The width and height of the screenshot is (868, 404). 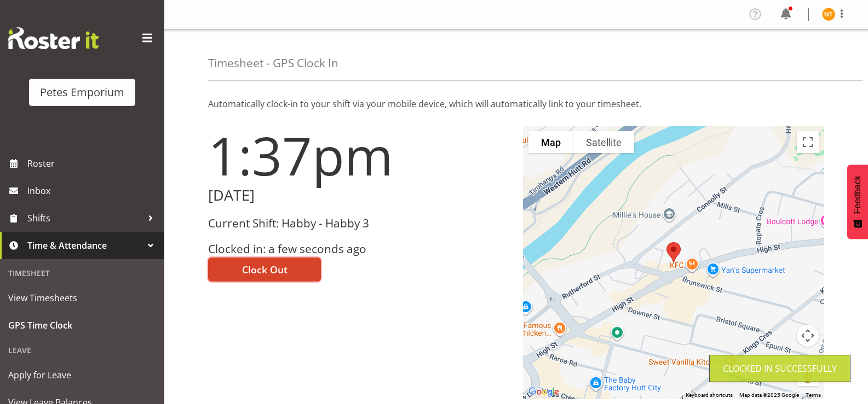 What do you see at coordinates (93, 163) in the screenshot?
I see `span: Roster` at bounding box center [93, 163].